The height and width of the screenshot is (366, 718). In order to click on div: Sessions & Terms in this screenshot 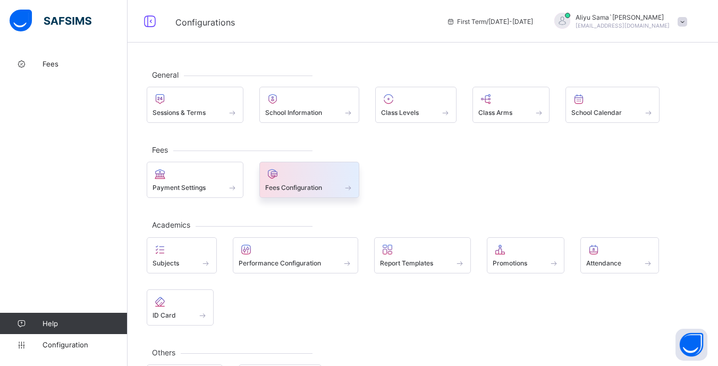, I will do `click(195, 105)`.